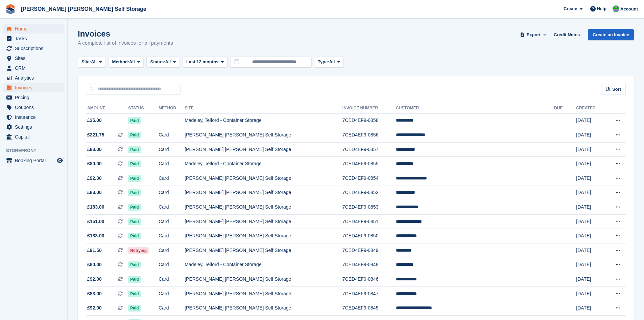 This screenshot has width=644, height=320. What do you see at coordinates (629, 9) in the screenshot?
I see `span: Account` at bounding box center [629, 9].